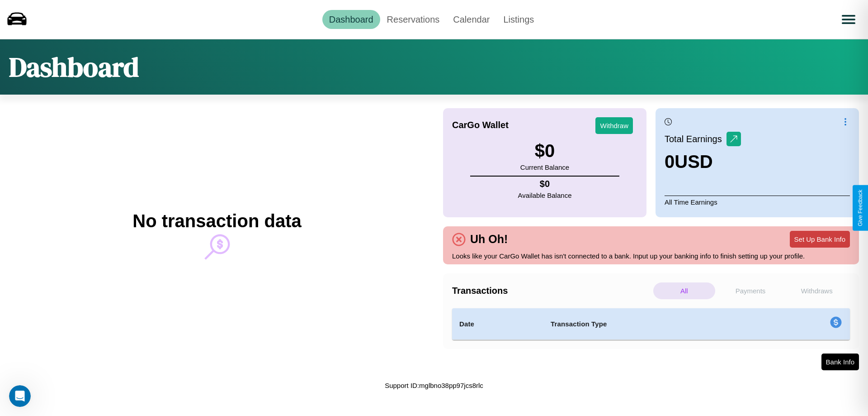 Image resolution: width=868 pixels, height=416 pixels. Describe the element at coordinates (860, 208) in the screenshot. I see `div: Give Feedback` at that location.